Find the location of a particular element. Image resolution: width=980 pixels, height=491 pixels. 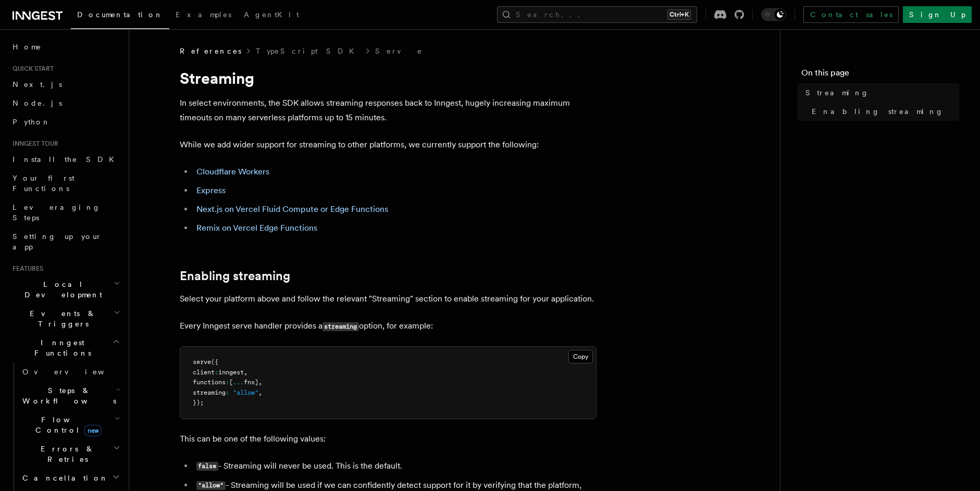

span: Quick start is located at coordinates (30, 69).